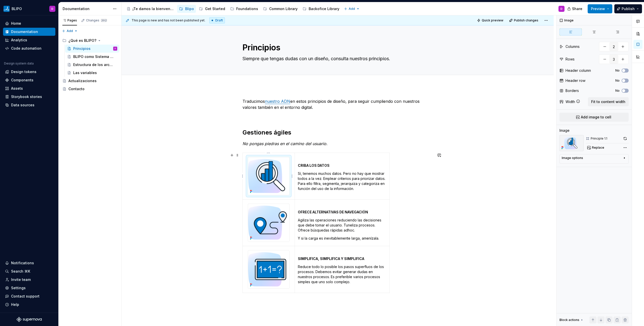 The width and height of the screenshot is (644, 326). What do you see at coordinates (29, 296) in the screenshot?
I see `button: Contact support` at bounding box center [29, 296].